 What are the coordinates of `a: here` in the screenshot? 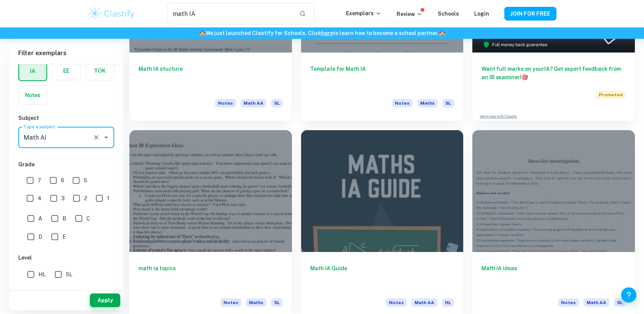 It's located at (327, 33).